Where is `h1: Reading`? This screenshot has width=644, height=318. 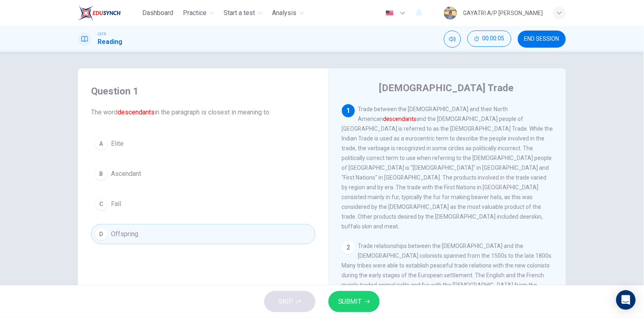 h1: Reading is located at coordinates (110, 42).